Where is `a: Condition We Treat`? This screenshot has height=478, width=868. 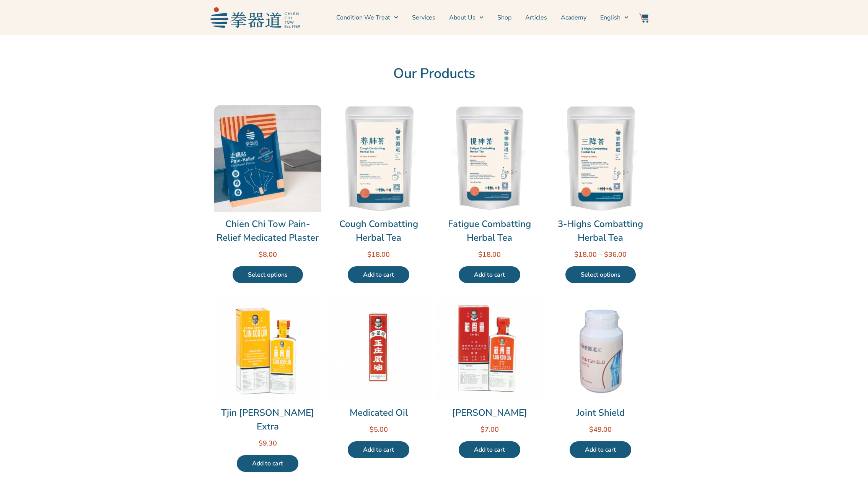 a: Condition We Treat is located at coordinates (367, 18).